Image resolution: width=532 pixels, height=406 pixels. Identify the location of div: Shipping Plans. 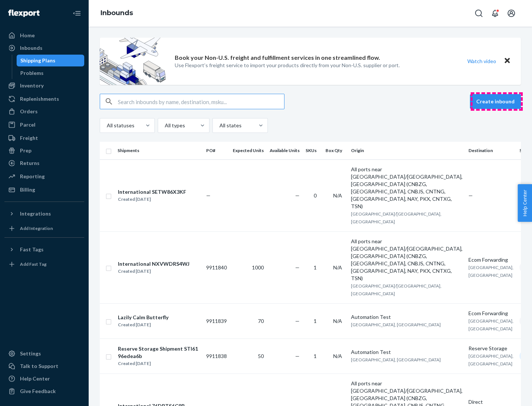
(38, 61).